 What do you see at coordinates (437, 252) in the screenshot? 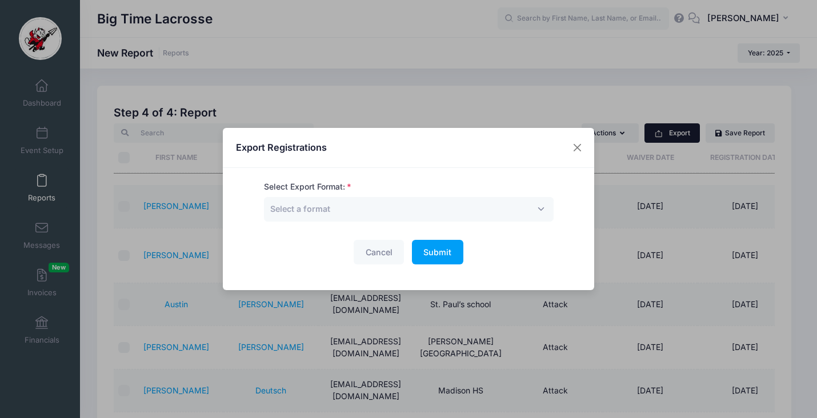
I see `span: Submit` at bounding box center [437, 252].